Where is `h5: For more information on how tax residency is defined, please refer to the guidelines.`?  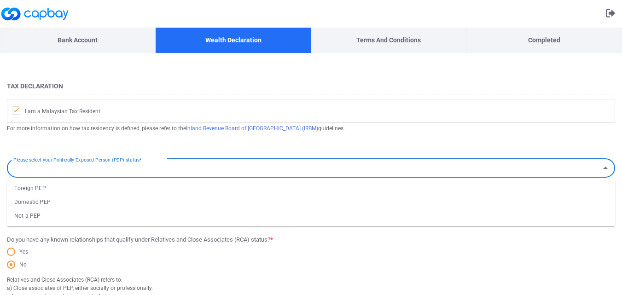 h5: For more information on how tax residency is defined, please refer to the guidelines. is located at coordinates (311, 129).